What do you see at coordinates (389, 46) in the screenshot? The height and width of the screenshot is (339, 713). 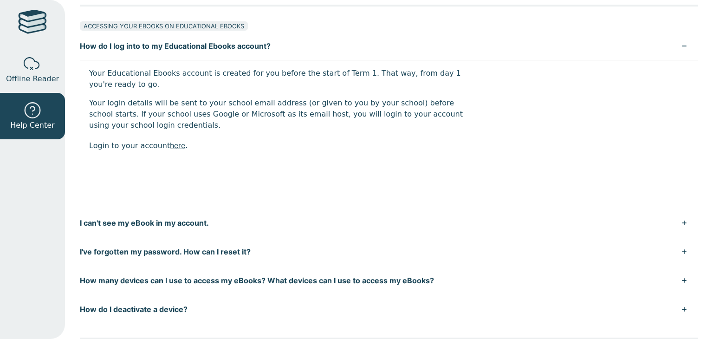 I see `button: How do I log into to my Educational Ebooks account?` at bounding box center [389, 46].